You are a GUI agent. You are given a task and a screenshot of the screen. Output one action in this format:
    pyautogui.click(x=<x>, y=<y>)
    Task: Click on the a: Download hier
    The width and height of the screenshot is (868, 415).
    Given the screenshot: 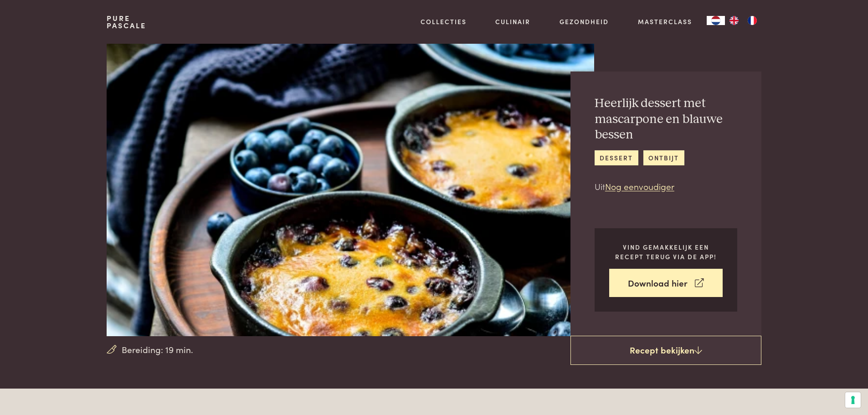 What is the action you would take?
    pyautogui.click(x=666, y=283)
    